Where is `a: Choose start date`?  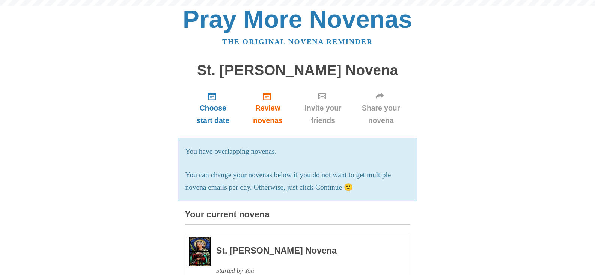
a: Choose start date is located at coordinates (213, 108).